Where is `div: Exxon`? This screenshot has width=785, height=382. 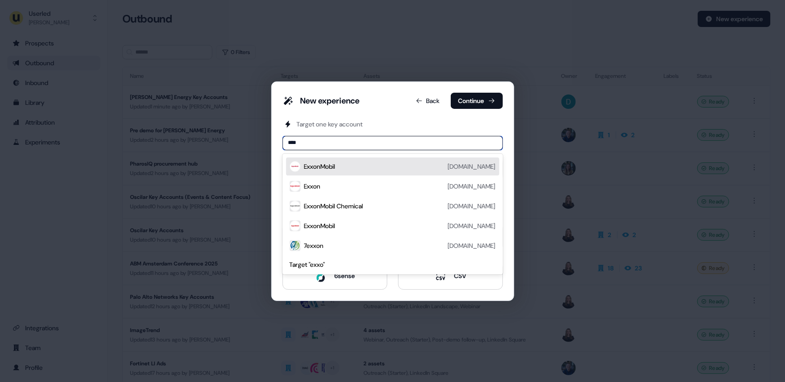
div: Exxon is located at coordinates (312, 186).